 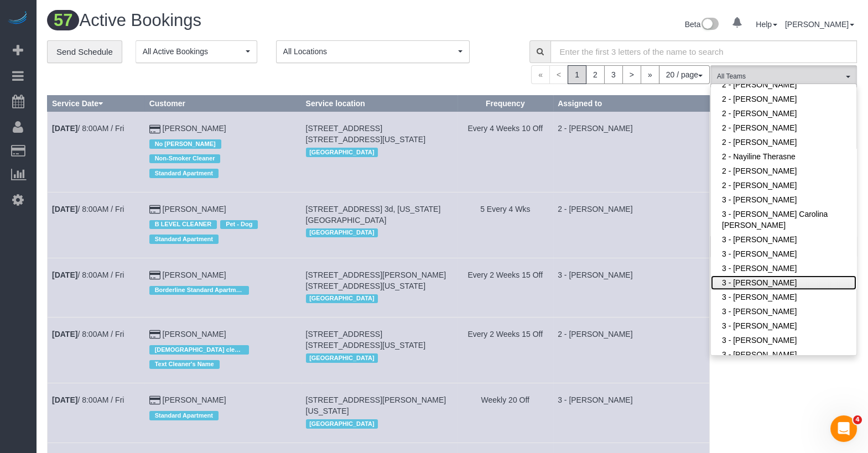 What do you see at coordinates (185, 158) in the screenshot?
I see `span: Non-Smoker Cleaner` at bounding box center [185, 158].